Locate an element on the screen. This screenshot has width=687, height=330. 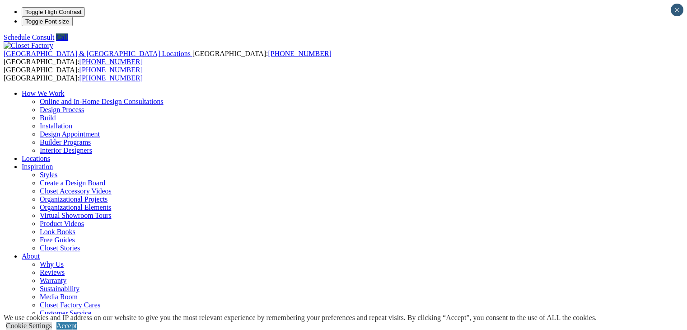
button: Toggle Font size is located at coordinates (47, 21).